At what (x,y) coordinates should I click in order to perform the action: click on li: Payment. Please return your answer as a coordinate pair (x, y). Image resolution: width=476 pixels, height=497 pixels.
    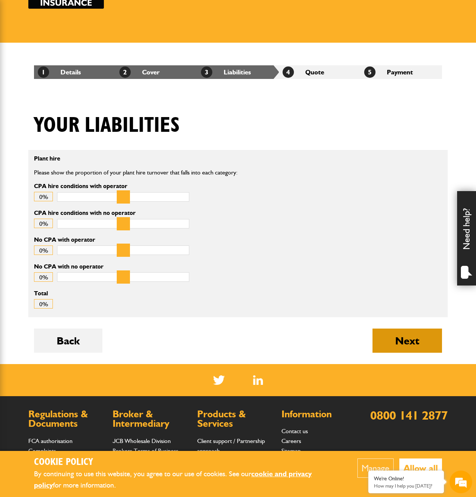
    Looking at the image, I should click on (401, 72).